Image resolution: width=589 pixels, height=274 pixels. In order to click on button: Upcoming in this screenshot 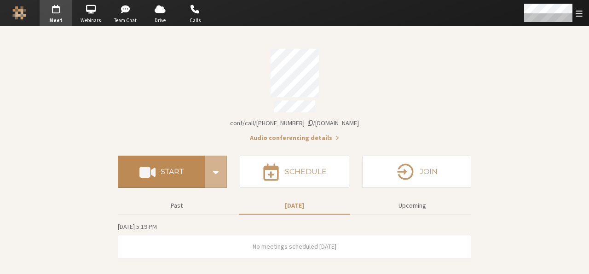, I will do `click(412, 205)`.